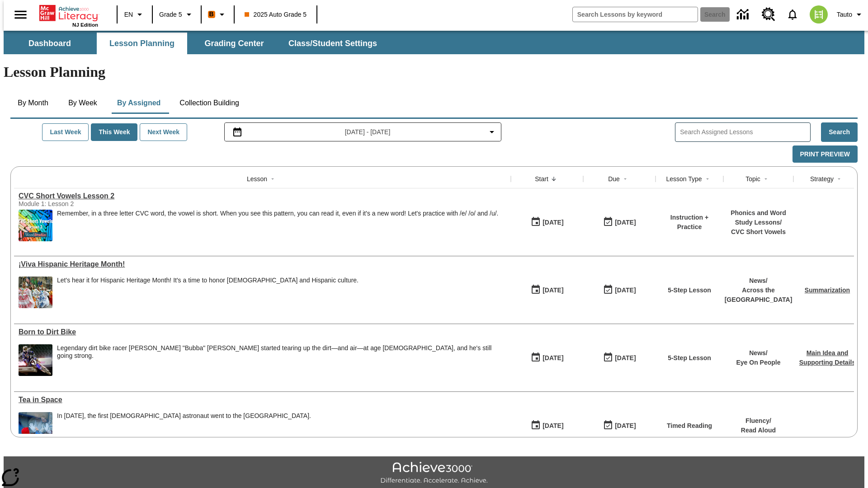  I want to click on span: Legendary dirt bike racer James "Bubba" Stewart started tearing up the dirt—and air—at age 4, and..., so click(281, 360).